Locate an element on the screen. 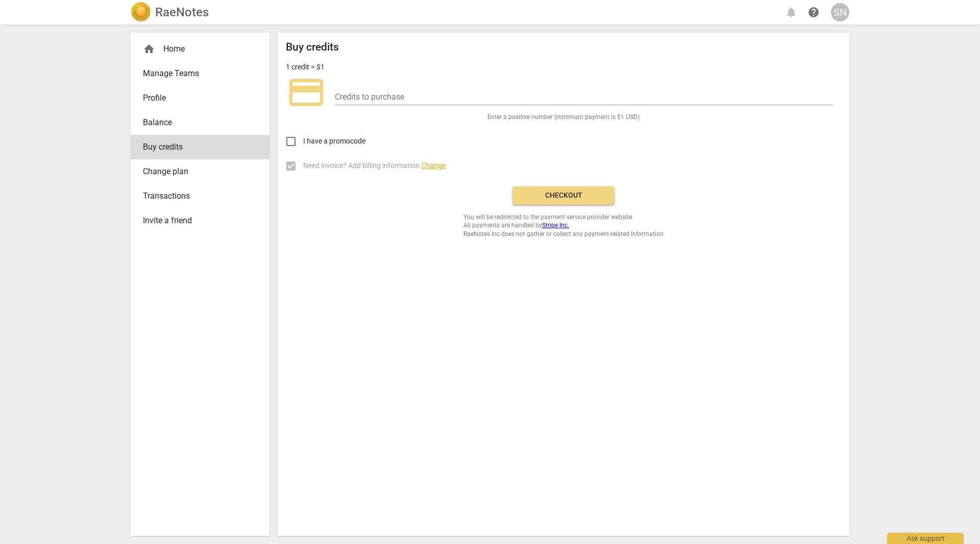 This screenshot has width=980, height=544. span: help is located at coordinates (814, 12).